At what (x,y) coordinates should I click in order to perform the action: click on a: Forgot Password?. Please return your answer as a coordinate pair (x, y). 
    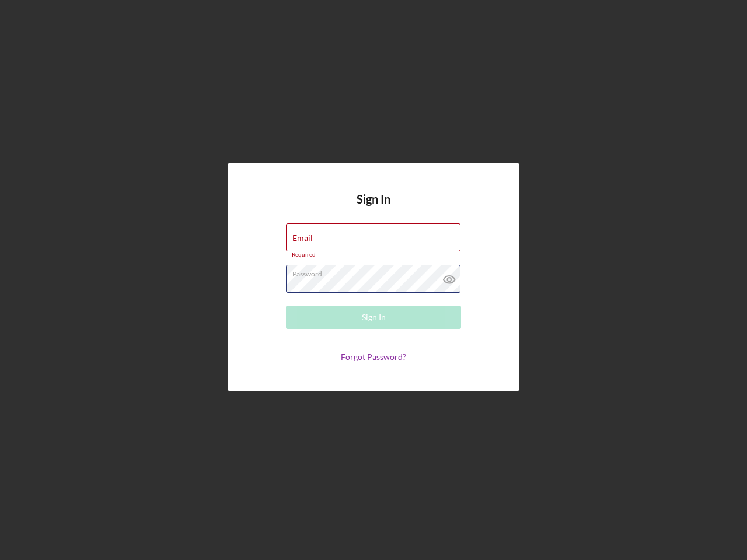
    Looking at the image, I should click on (374, 356).